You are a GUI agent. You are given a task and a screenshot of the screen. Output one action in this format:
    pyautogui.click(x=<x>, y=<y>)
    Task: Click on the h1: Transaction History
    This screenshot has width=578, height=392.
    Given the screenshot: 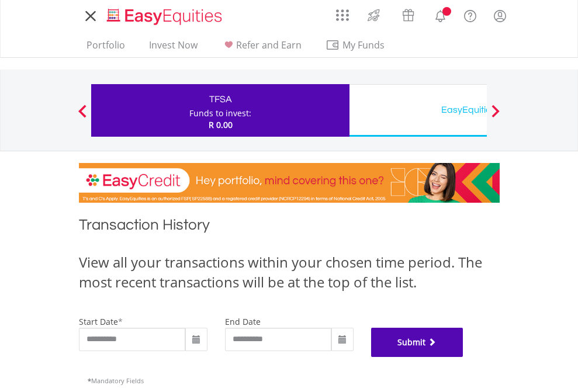 What is the action you would take?
    pyautogui.click(x=289, y=227)
    